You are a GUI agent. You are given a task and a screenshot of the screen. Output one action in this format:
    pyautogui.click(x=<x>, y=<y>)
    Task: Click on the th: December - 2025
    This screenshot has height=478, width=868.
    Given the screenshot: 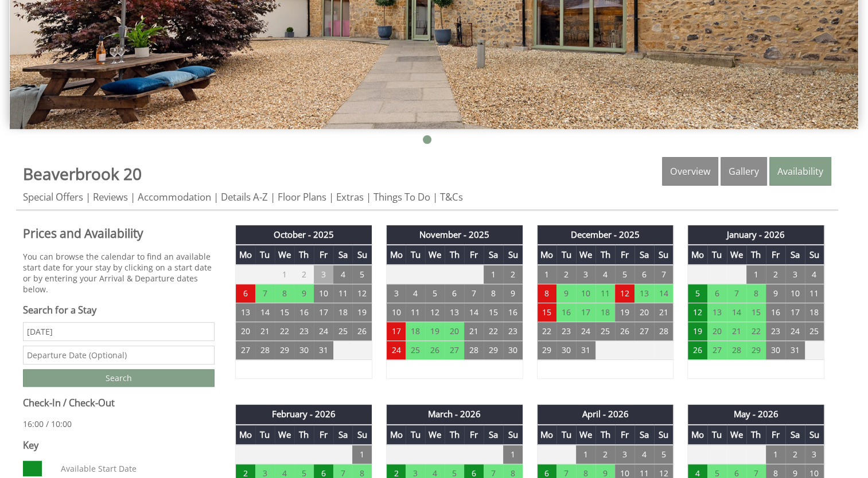 What is the action you would take?
    pyautogui.click(x=605, y=235)
    